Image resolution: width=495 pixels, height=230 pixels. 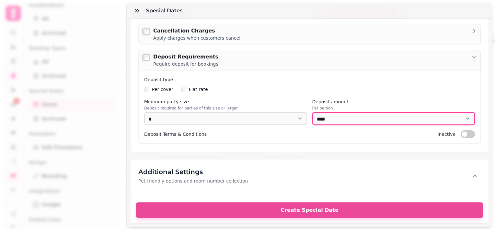 I want to click on label: Deposit type, so click(x=310, y=79).